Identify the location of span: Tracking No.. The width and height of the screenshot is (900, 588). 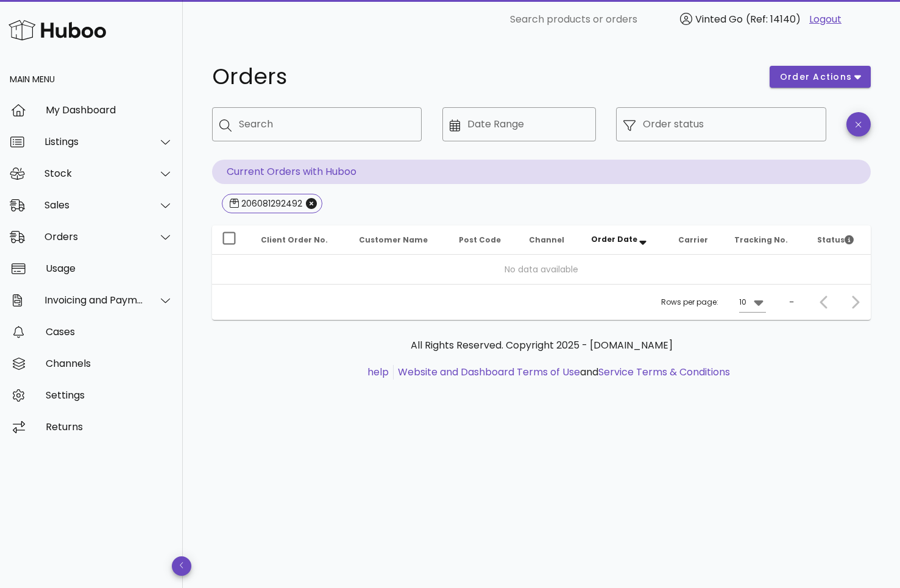
(761, 239).